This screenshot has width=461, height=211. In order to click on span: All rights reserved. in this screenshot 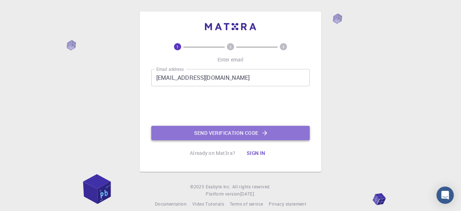, I will do `click(251, 187)`.